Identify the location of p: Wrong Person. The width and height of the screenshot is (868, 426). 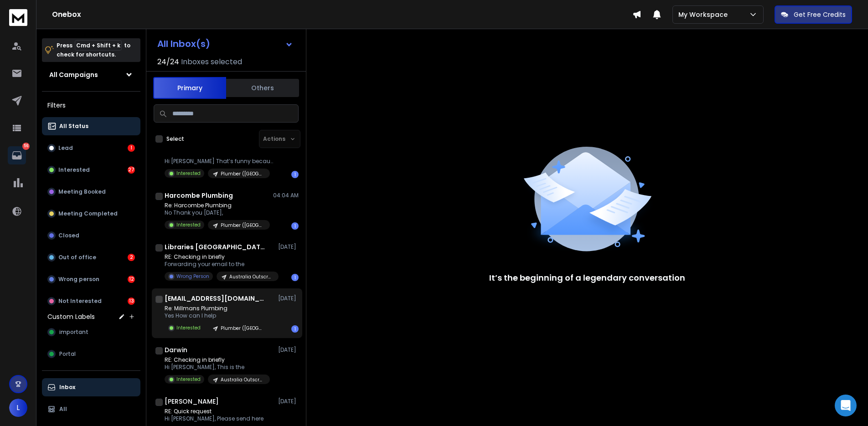
(193, 276).